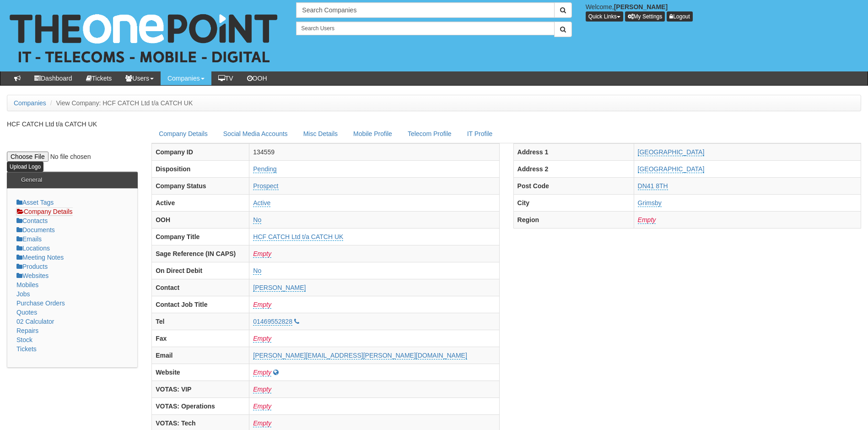 This screenshot has height=430, width=868. What do you see at coordinates (201, 219) in the screenshot?
I see `th: OOH` at bounding box center [201, 219].